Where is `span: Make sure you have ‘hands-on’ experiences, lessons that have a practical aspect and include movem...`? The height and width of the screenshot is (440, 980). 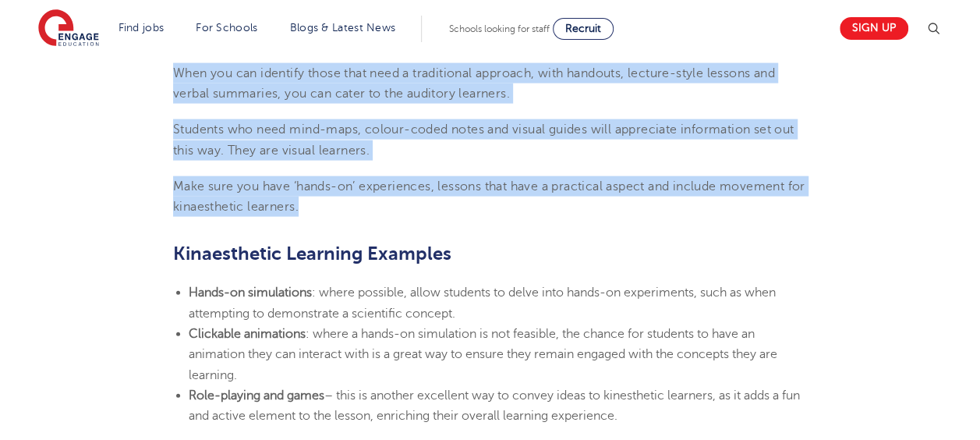 span: Make sure you have ‘hands-on’ experiences, lessons that have a practical aspect and include movem... is located at coordinates (489, 196).